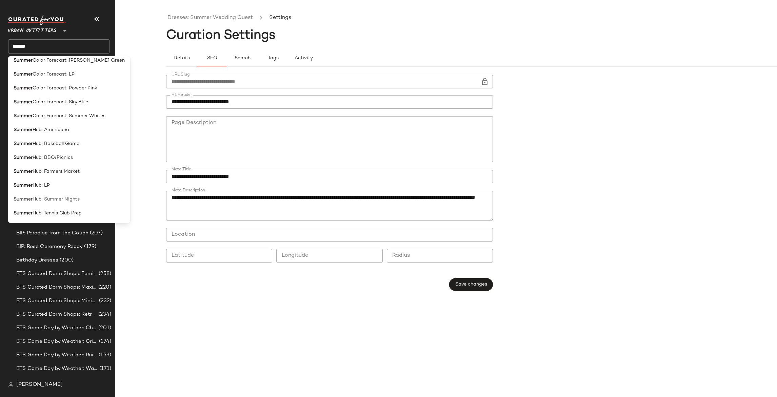 This screenshot has height=397, width=777. I want to click on span: Hub: Baseball Game, so click(56, 144).